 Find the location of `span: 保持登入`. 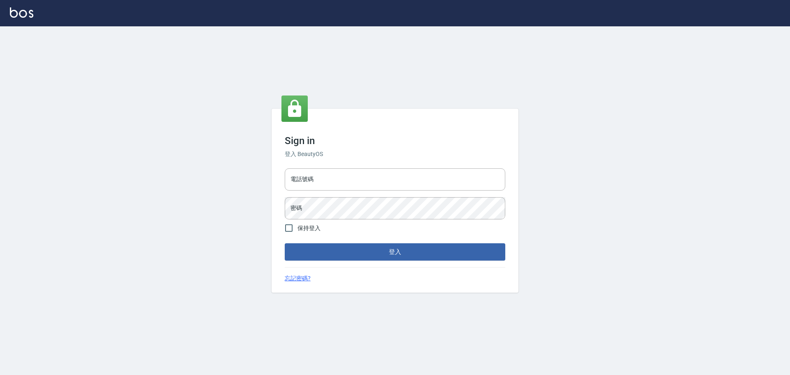

span: 保持登入 is located at coordinates (309, 228).